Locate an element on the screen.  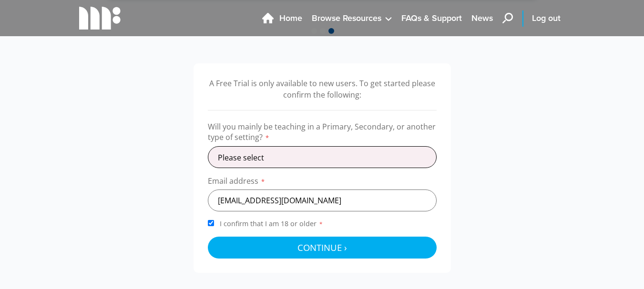
span: Home is located at coordinates (290, 18).